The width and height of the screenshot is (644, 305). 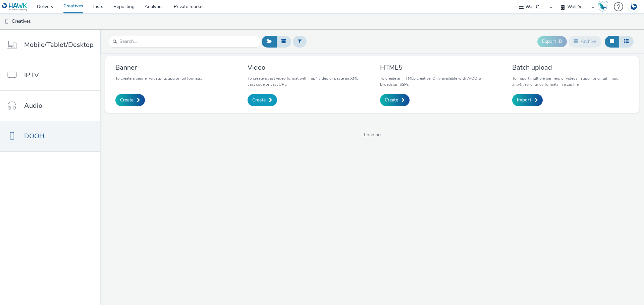 I want to click on span: IPTV, so click(x=32, y=75).